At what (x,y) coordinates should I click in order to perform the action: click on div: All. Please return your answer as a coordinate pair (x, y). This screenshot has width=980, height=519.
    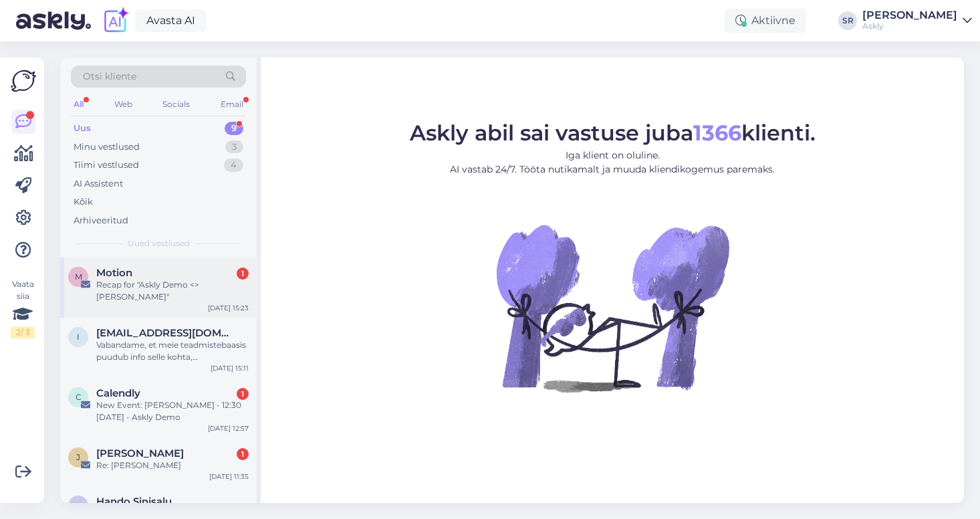
    Looking at the image, I should click on (78, 104).